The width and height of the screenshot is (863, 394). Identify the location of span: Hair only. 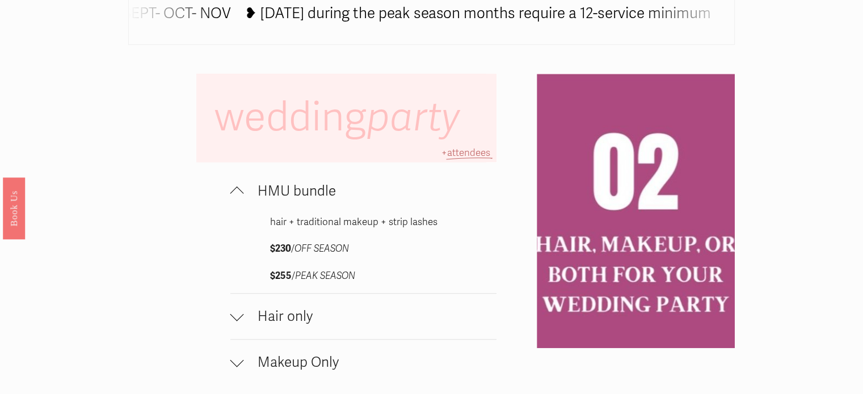
(370, 317).